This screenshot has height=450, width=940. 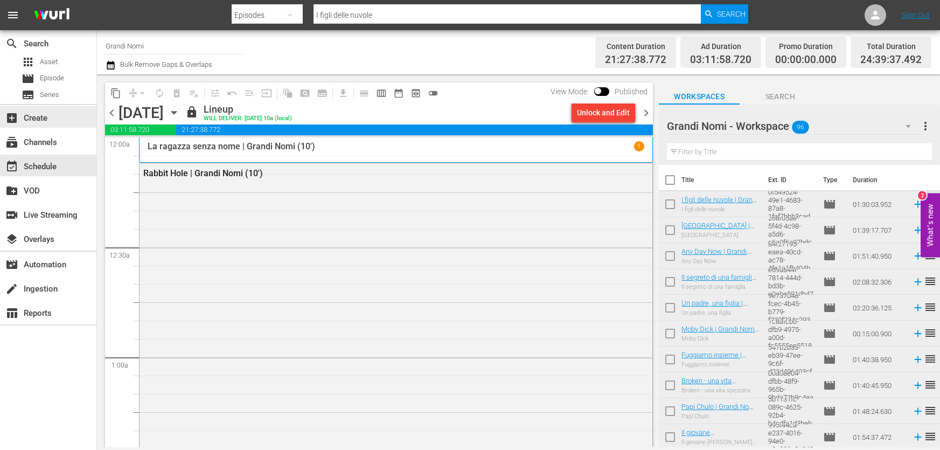 I want to click on th: Ext. ID, so click(x=788, y=180).